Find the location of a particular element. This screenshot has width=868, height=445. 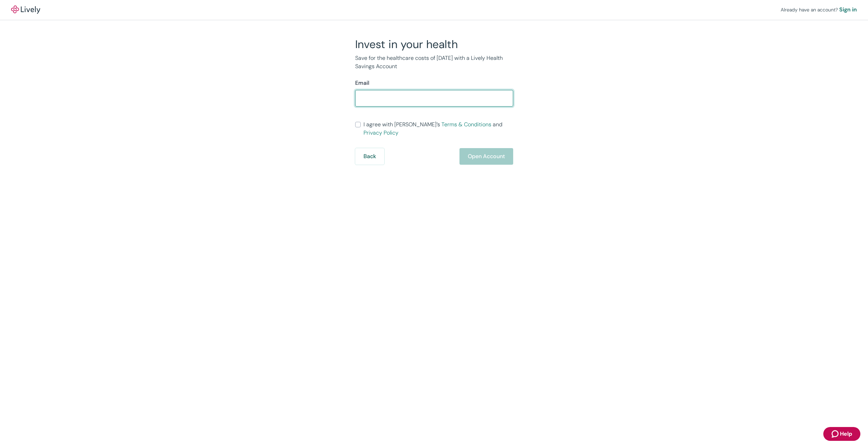

a: LivelyLively is located at coordinates (26, 10).